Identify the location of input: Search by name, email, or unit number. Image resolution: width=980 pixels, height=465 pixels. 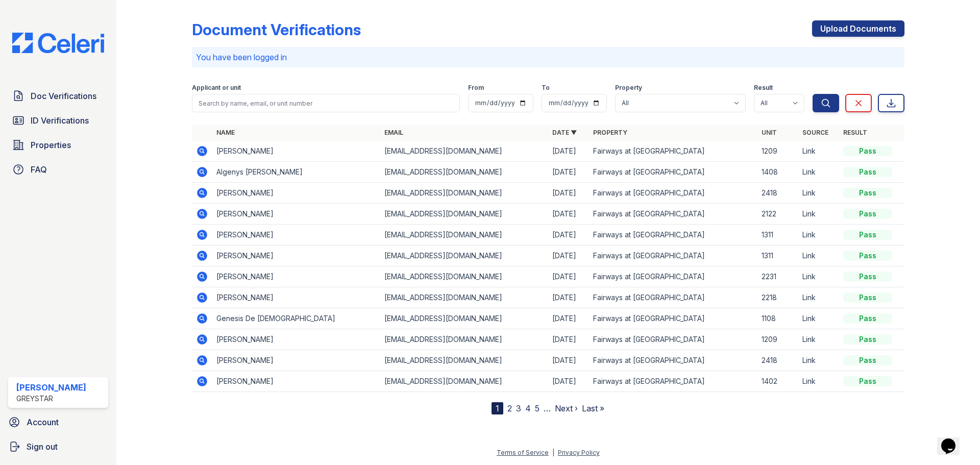
(326, 103).